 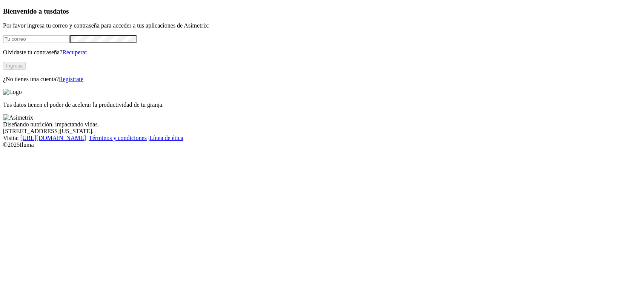 What do you see at coordinates (322, 145) in the screenshot?
I see `div: © 2025 Iluma` at bounding box center [322, 145].